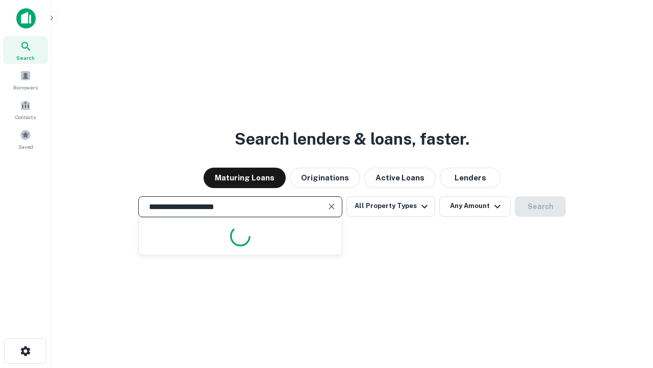 The image size is (653, 368). What do you see at coordinates (26, 80) in the screenshot?
I see `div: Borrowers` at bounding box center [26, 80].